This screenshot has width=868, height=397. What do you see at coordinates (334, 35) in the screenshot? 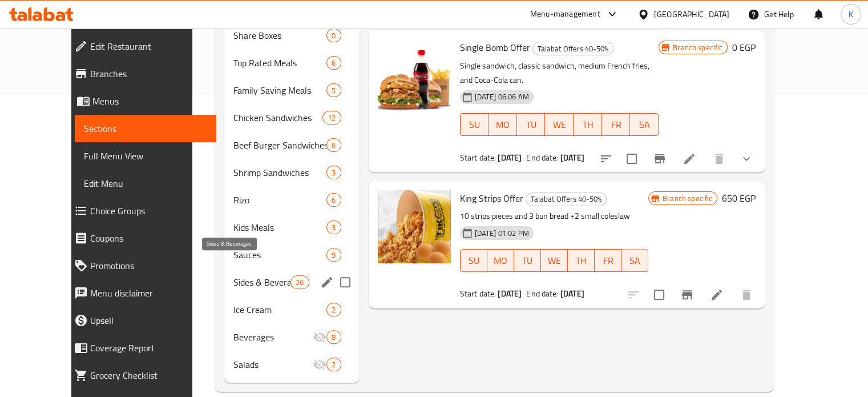
I see `span: 0` at bounding box center [334, 35].